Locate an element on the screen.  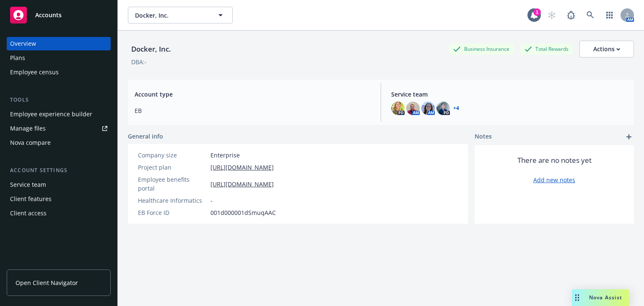
span: 001d000001dSmuqAAC is located at coordinates (243, 213).